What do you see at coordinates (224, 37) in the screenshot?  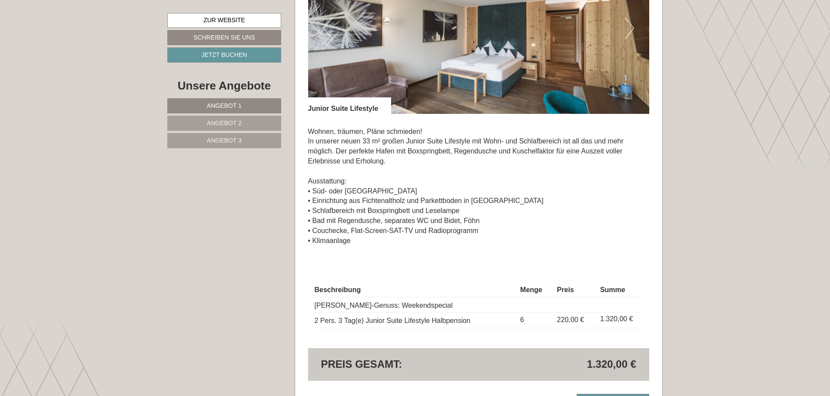 I see `a: Schreiben Sie uns` at bounding box center [224, 37].